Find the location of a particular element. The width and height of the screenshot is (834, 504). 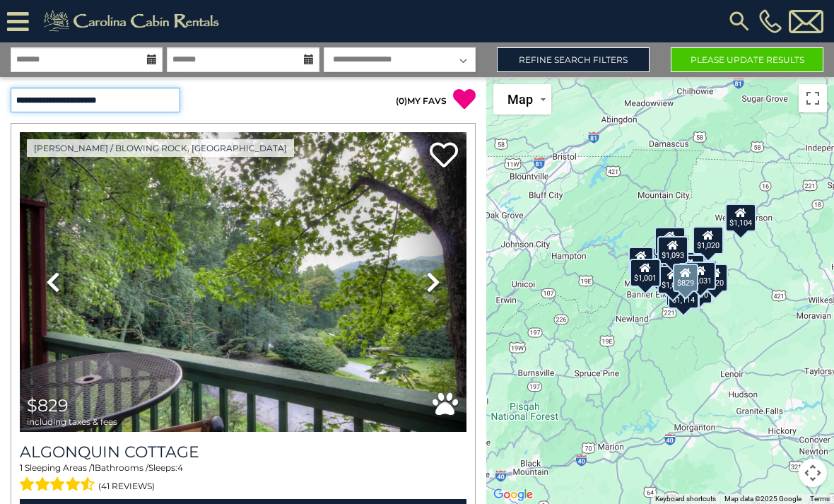

div: $1,114 is located at coordinates (684, 295).